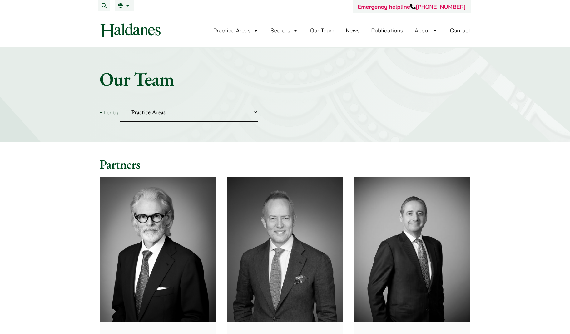 The width and height of the screenshot is (570, 334). I want to click on label: Filter by, so click(109, 112).